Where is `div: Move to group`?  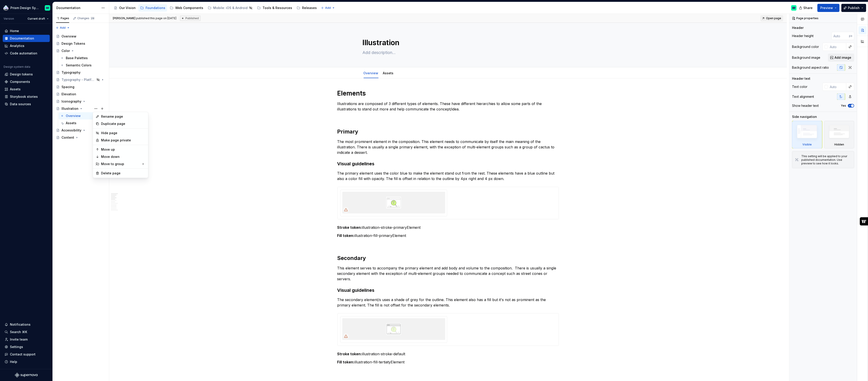
div: Move to group is located at coordinates (121, 164).